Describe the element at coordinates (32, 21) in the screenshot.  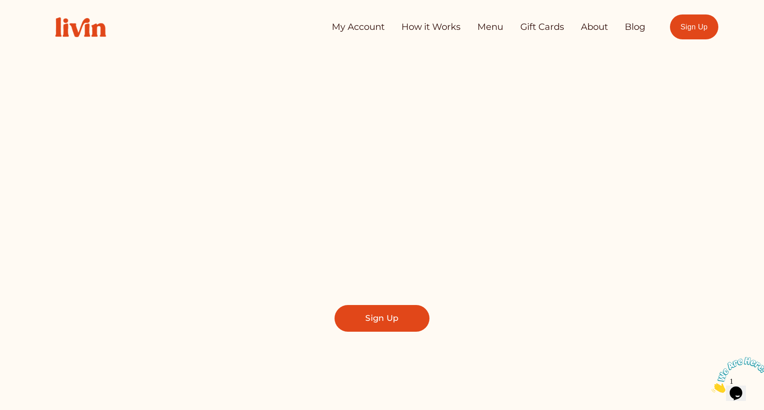
I see `img: Chat attention grabber` at that location.